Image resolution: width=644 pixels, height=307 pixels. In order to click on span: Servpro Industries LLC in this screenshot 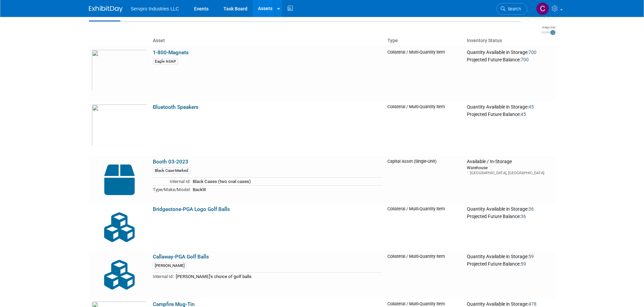, I will do `click(155, 9)`.